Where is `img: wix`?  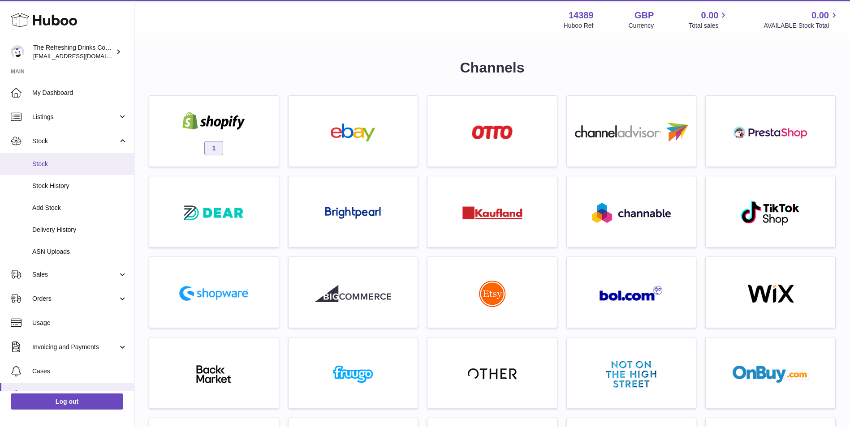 img: wix is located at coordinates (771, 294).